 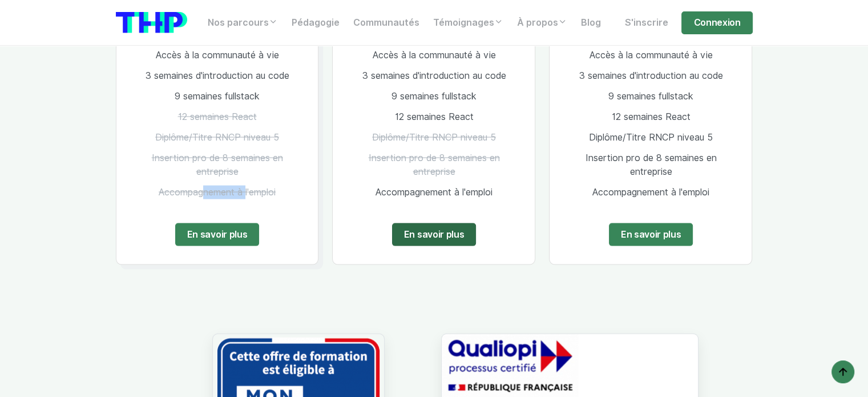 What do you see at coordinates (542, 23) in the screenshot?
I see `a: À propos` at bounding box center [542, 23].